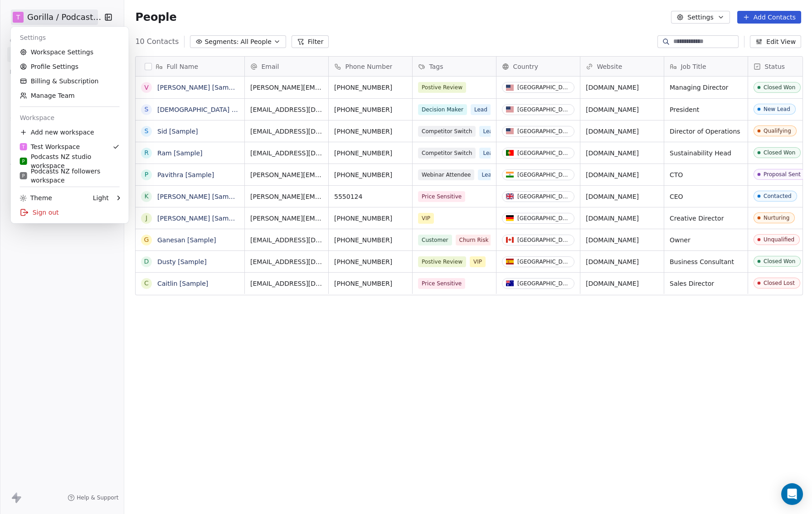 The width and height of the screenshot is (812, 514). Describe the element at coordinates (101, 198) in the screenshot. I see `div: Light` at that location.